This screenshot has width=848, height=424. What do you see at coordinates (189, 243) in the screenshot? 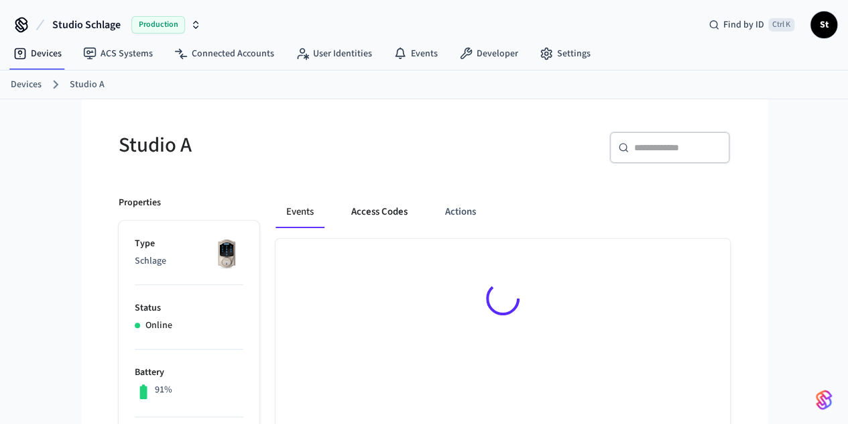
I see `p: Type` at bounding box center [189, 243].